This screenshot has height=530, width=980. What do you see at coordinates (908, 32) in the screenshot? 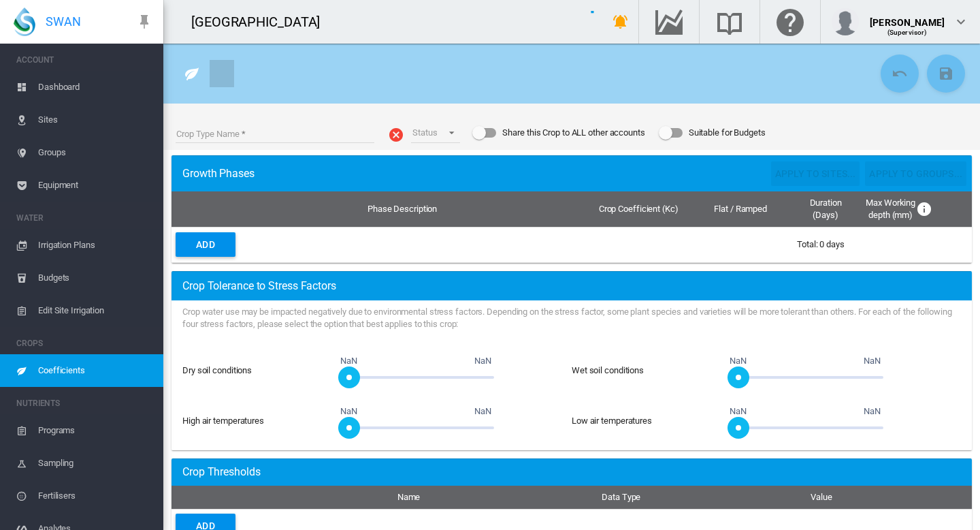
I see `span: (Supervisor)` at bounding box center [908, 32].